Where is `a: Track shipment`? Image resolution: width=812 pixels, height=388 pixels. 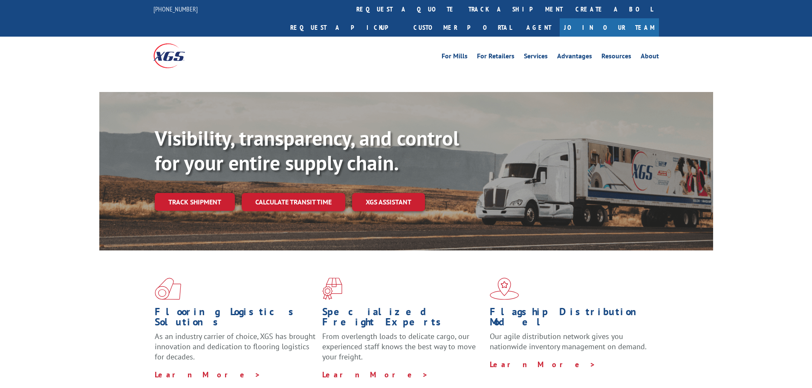
a: Track shipment is located at coordinates (195, 202).